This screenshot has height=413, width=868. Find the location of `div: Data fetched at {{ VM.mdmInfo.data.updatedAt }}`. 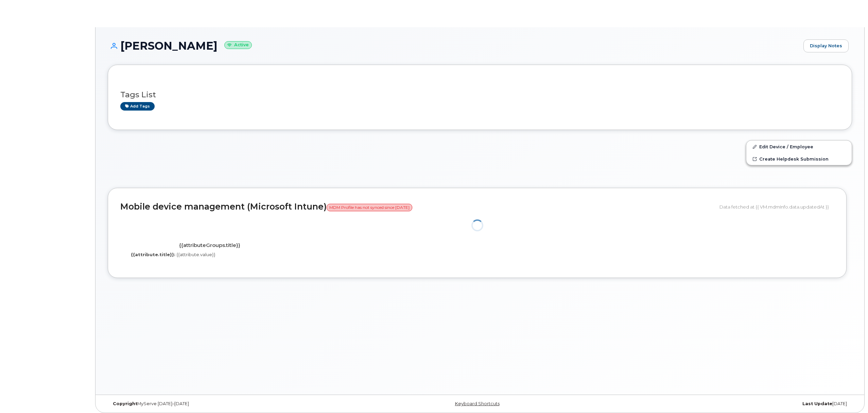

div: Data fetched at {{ VM.mdmInfo.data.updatedAt }} is located at coordinates (776, 206).